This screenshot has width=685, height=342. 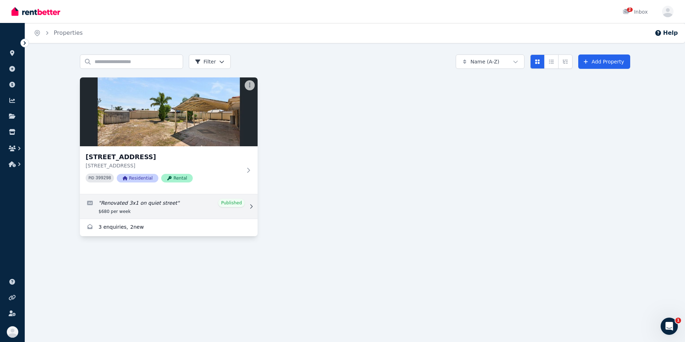 What do you see at coordinates (538, 62) in the screenshot?
I see `button: Card view` at bounding box center [538, 62].